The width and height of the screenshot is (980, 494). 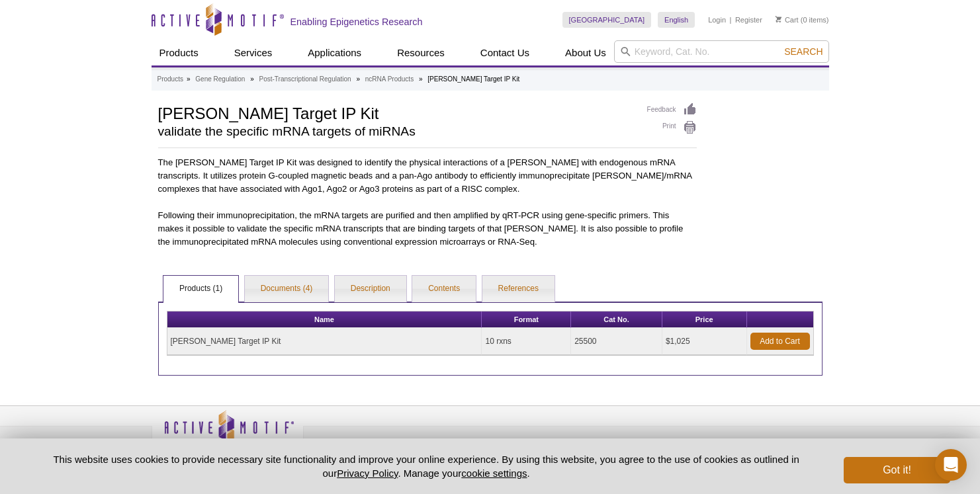 What do you see at coordinates (325, 319) in the screenshot?
I see `th: Name` at bounding box center [325, 319].